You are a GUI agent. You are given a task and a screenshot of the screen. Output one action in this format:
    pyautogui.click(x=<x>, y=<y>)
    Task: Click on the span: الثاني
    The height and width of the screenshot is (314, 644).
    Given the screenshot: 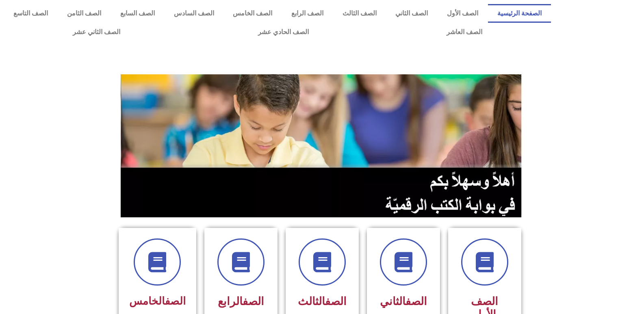 What is the action you would take?
    pyautogui.click(x=403, y=301)
    